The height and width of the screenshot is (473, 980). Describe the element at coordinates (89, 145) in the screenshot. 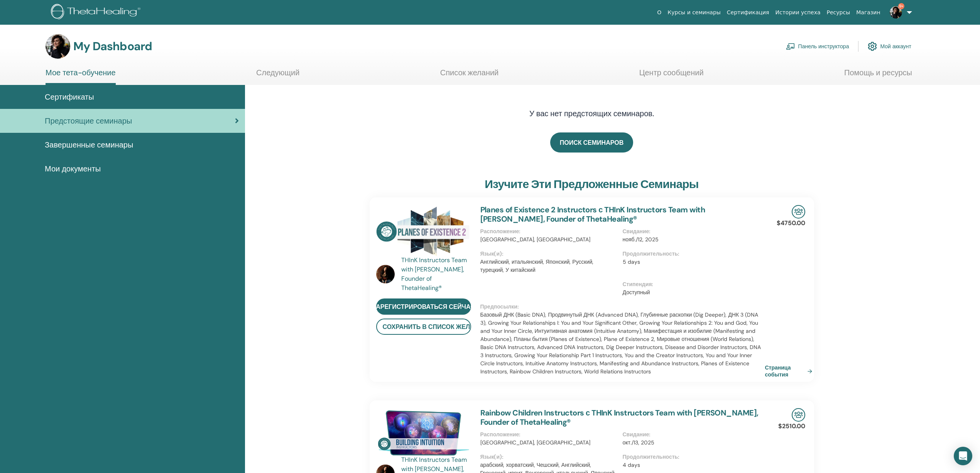

I see `span: Завершенные семинары` at that location.